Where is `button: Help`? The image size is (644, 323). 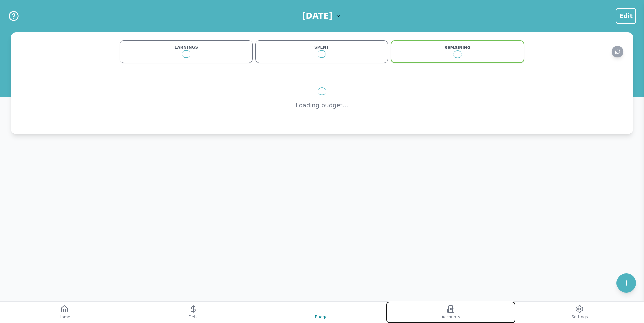 button: Help is located at coordinates (14, 16).